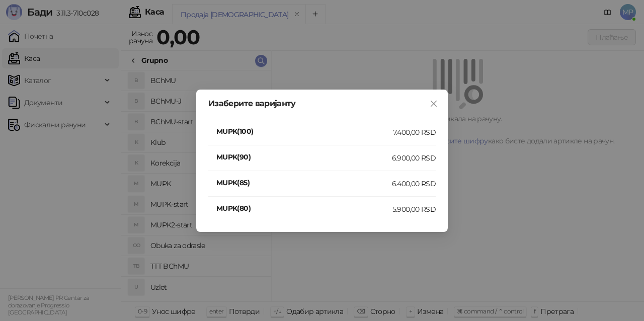 This screenshot has width=644, height=321. I want to click on h4: MUPK(85), so click(304, 183).